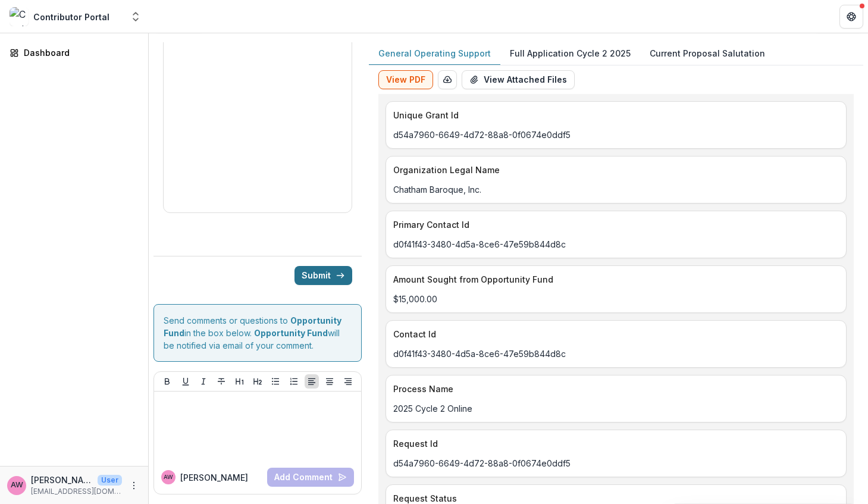  I want to click on button: Bold, so click(167, 381).